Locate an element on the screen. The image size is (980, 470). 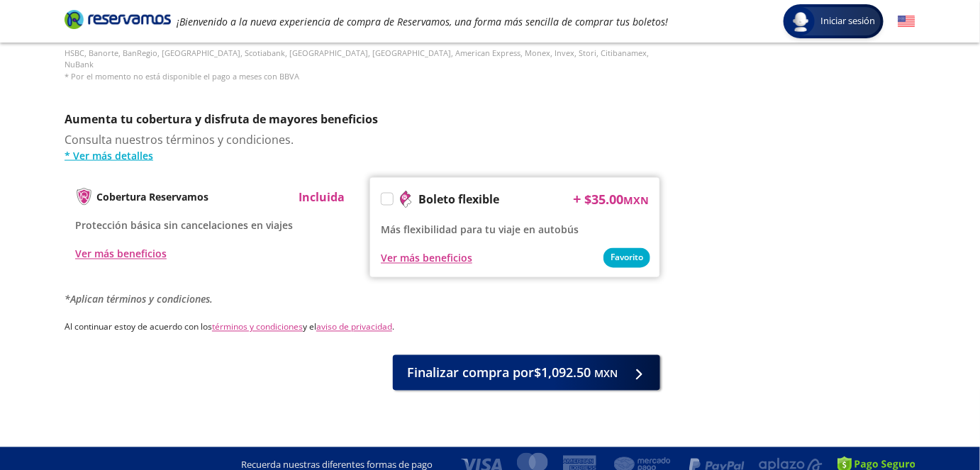
em: ¡Bienvenido a la nueva experiencia de compra de Reservamos, una forma más sencilla de comprar tus... is located at coordinates (422, 21).